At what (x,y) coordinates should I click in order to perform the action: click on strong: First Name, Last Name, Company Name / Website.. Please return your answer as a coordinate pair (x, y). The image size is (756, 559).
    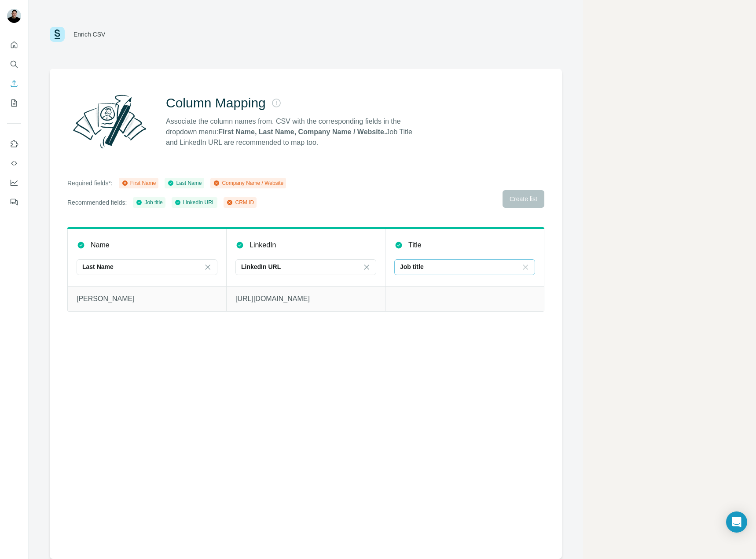
    Looking at the image, I should click on (302, 132).